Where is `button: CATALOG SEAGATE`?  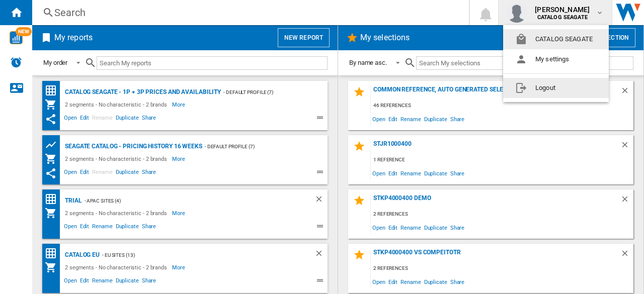 button: CATALOG SEAGATE is located at coordinates (556, 39).